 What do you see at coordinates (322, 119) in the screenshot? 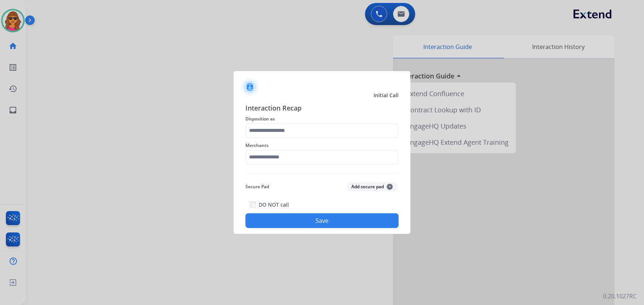
I see `span: Disposition as` at bounding box center [322, 119].